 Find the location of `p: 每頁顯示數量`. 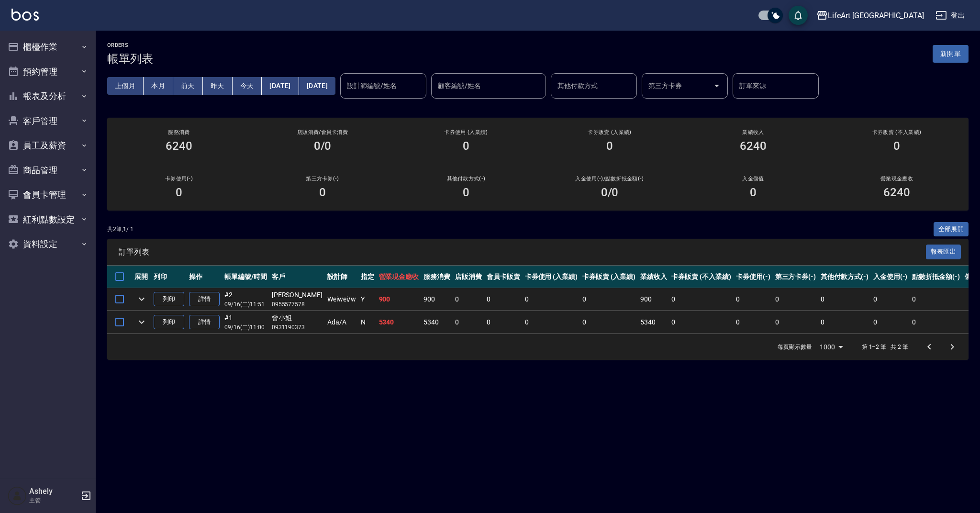

p: 每頁顯示數量 is located at coordinates (795, 347).